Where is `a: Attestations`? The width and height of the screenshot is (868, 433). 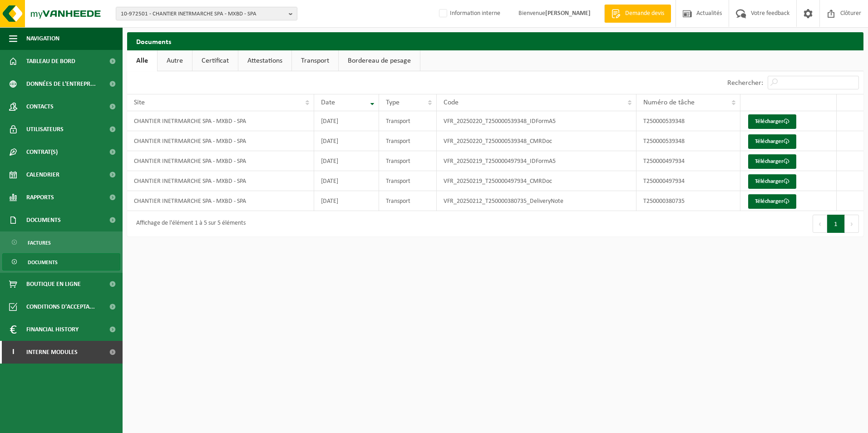 a: Attestations is located at coordinates (265, 61).